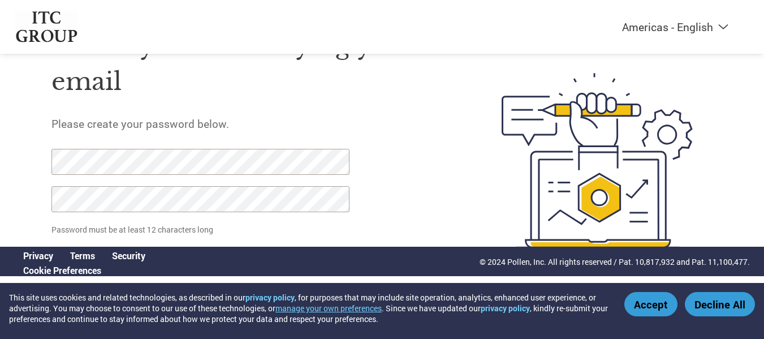  I want to click on div: This site uses cookies and related technologies, as described in our , for purposes that may incl..., so click(308, 308).